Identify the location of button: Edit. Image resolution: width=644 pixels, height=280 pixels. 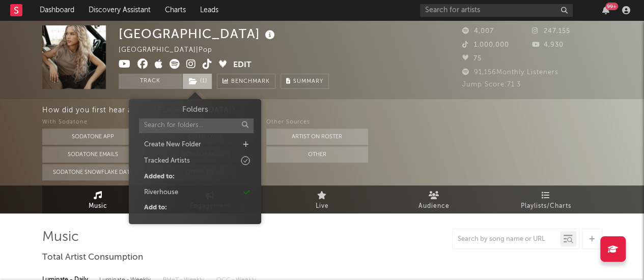
(242, 65).